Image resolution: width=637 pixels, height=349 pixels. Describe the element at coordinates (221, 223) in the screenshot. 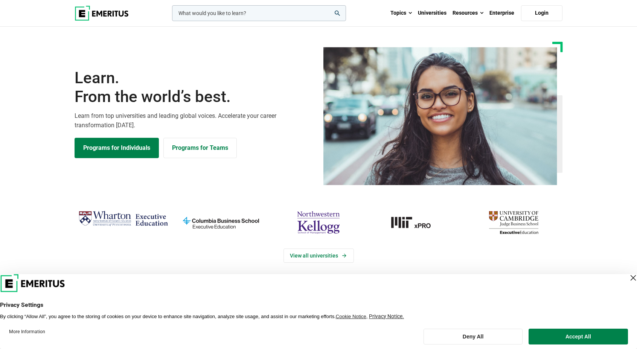

I see `img: columbia-business-school` at that location.